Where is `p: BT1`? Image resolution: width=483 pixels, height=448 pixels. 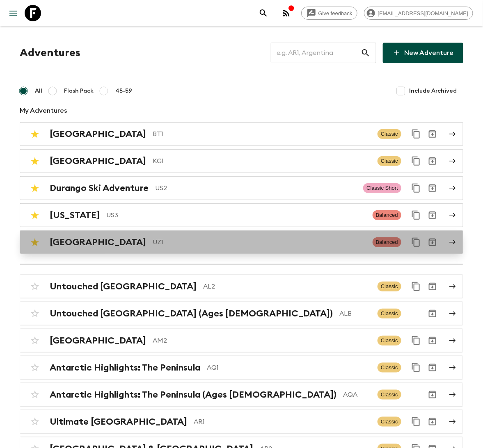 p: BT1 is located at coordinates (262, 134).